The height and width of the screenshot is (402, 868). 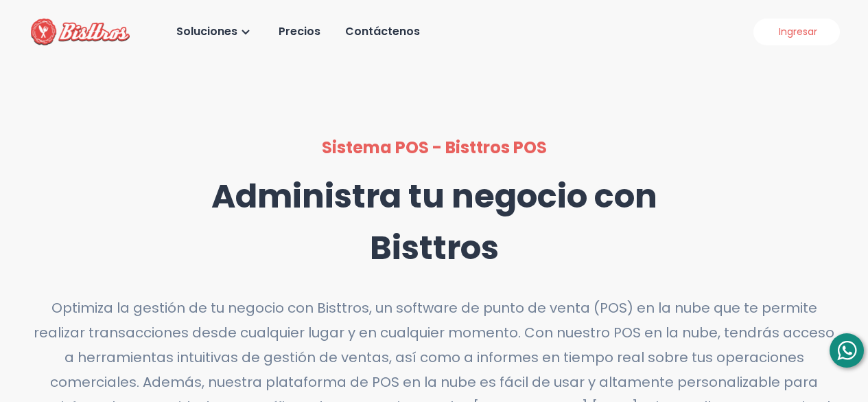 I want to click on h1: Administra tu negocio con Bisttros, so click(x=434, y=222).